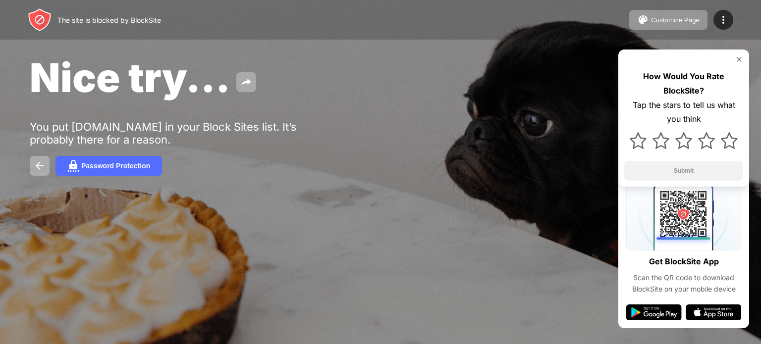  What do you see at coordinates (684, 84) in the screenshot?
I see `div: How Would You Rate BlockSite?` at bounding box center [684, 84].